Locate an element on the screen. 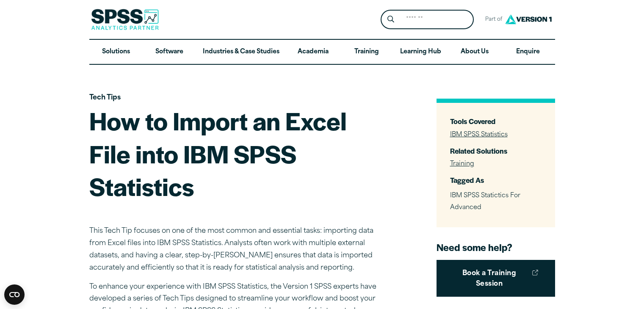 The height and width of the screenshot is (309, 644). a: Enquire is located at coordinates (528, 52).